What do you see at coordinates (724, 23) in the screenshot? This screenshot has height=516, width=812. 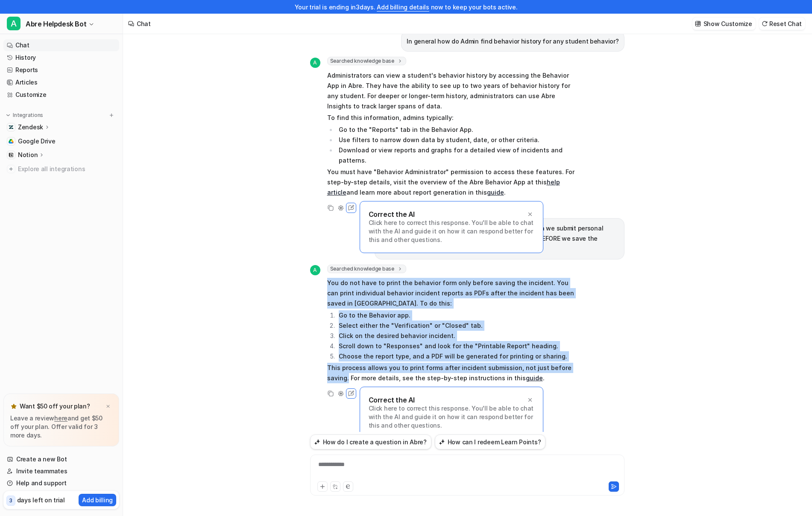 I see `button: Show Customize` at bounding box center [724, 23].